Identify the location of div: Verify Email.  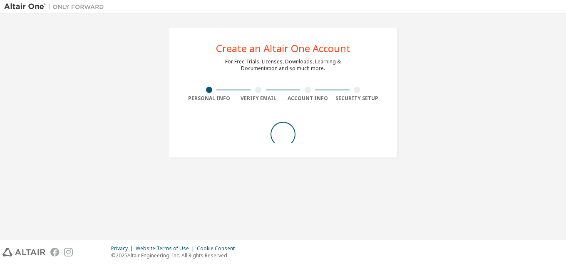
(259, 98).